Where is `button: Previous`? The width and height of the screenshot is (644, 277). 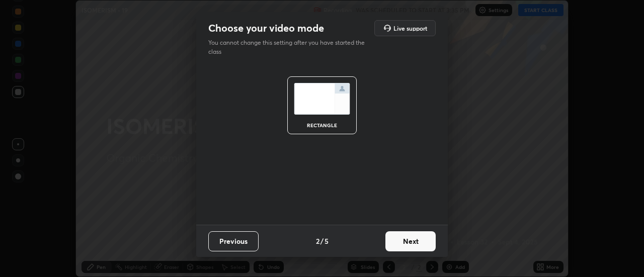
button: Previous is located at coordinates (234, 241).